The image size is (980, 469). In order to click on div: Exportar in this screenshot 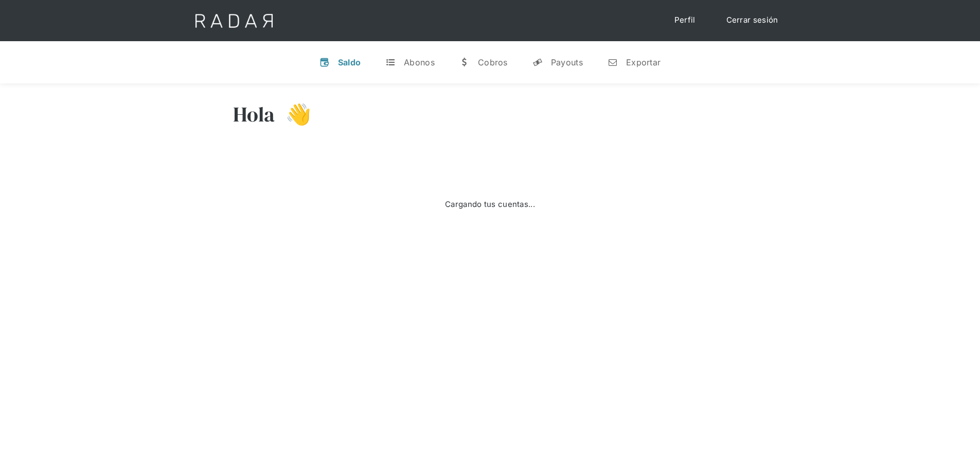, I will do `click(643, 62)`.